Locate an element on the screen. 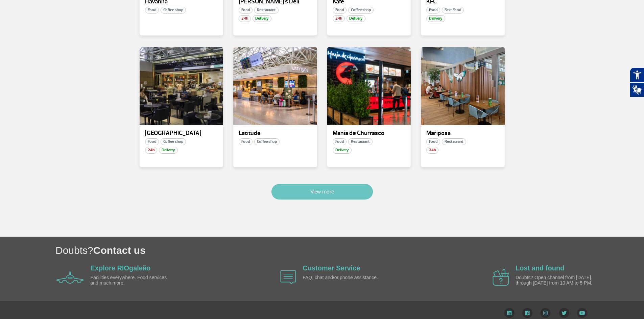 This screenshot has height=319, width=644. h1: Doubts? is located at coordinates (350, 250).